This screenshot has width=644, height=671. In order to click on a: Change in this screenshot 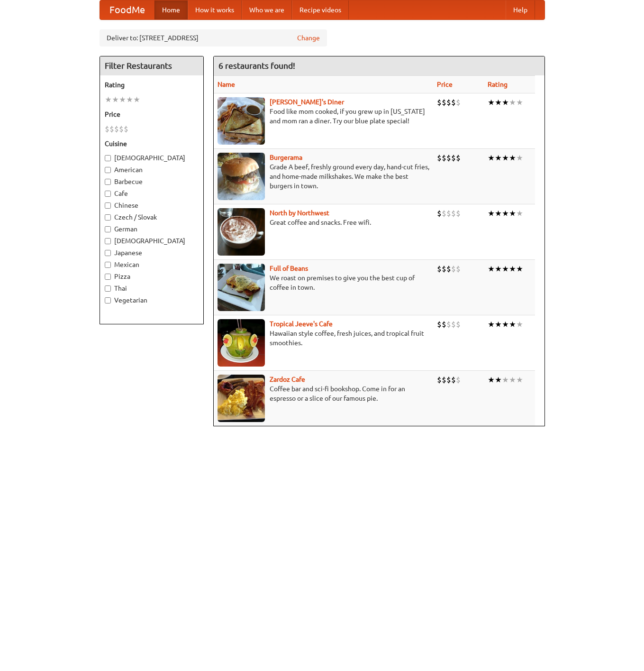, I will do `click(309, 38)`.